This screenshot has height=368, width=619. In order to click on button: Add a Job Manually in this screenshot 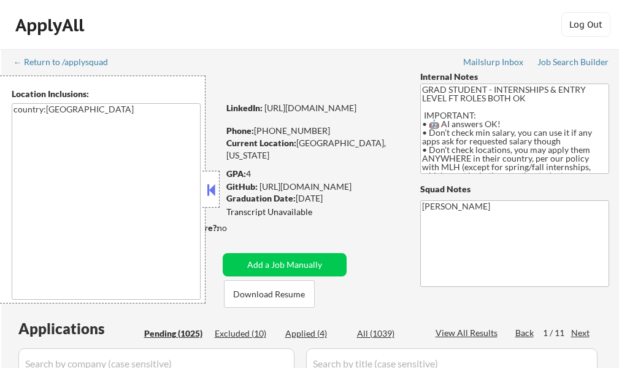, I will do `click(285, 265)`.